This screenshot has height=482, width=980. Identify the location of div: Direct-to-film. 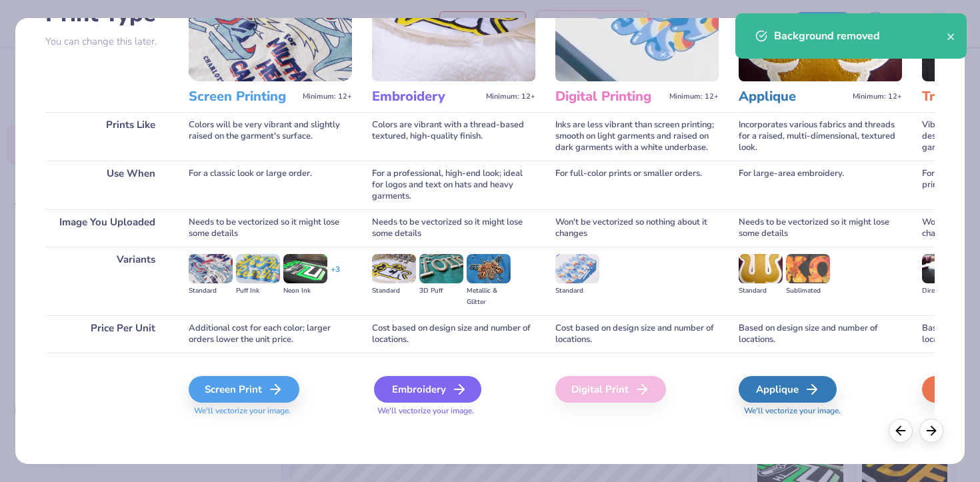
(944, 290).